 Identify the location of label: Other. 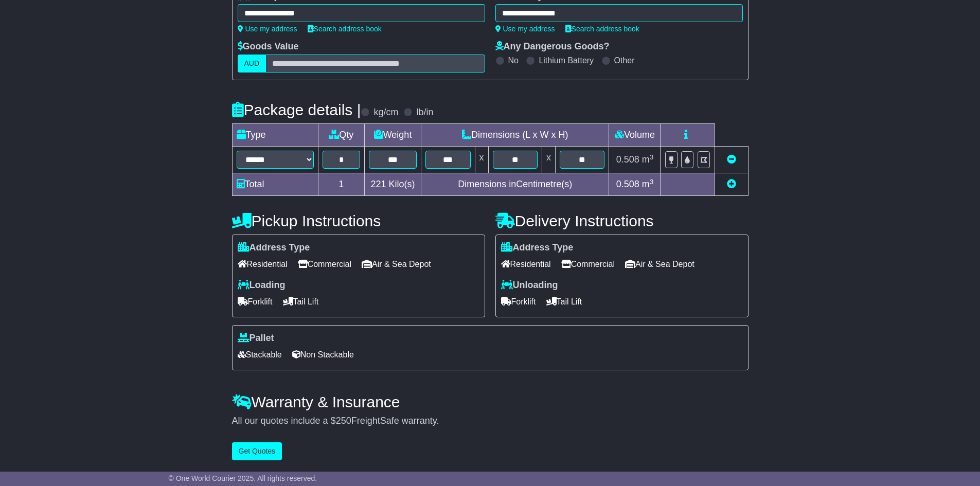
(624, 60).